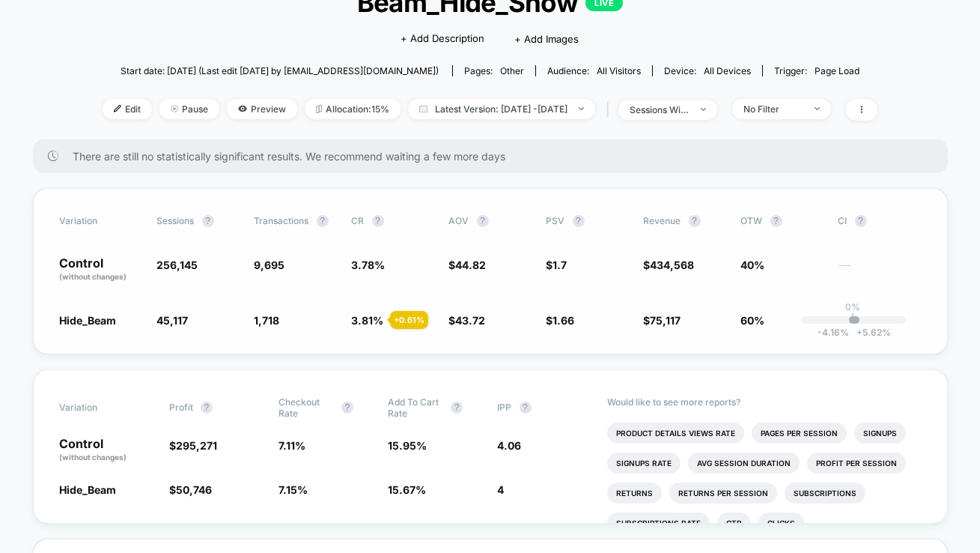 The width and height of the screenshot is (980, 553). What do you see at coordinates (176, 220) in the screenshot?
I see `span: Sessions` at bounding box center [176, 220].